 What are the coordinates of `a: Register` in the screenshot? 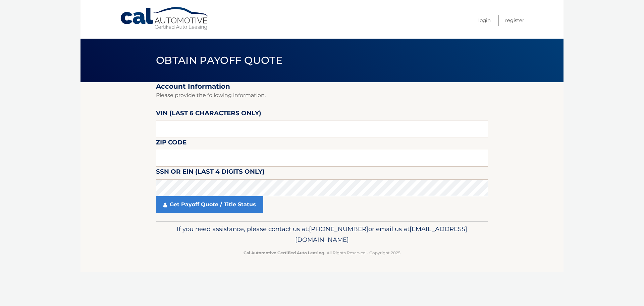 It's located at (515, 20).